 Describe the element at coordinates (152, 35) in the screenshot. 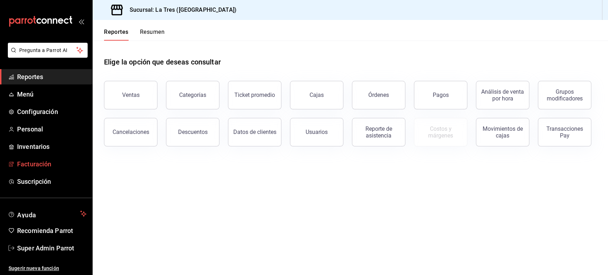

I see `button: Resumen` at that location.